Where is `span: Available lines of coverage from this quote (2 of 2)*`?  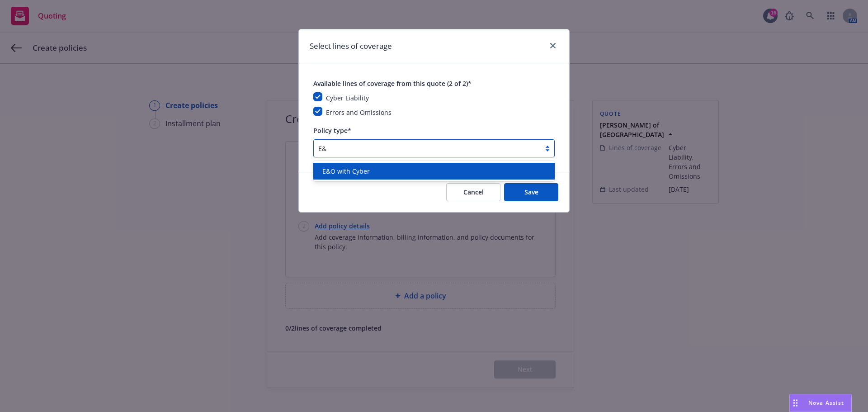 span: Available lines of coverage from this quote (2 of 2)* is located at coordinates (393, 83).